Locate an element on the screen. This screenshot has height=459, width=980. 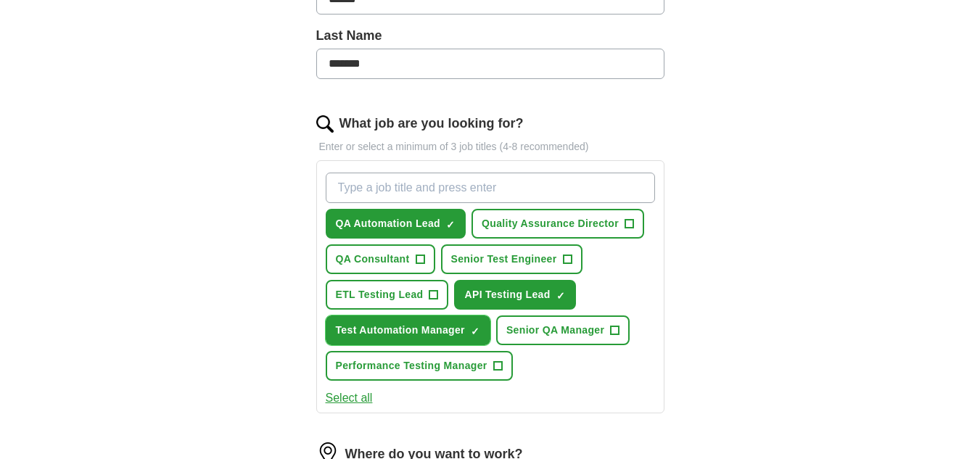
button: Performance Testing Manager is located at coordinates (420, 366).